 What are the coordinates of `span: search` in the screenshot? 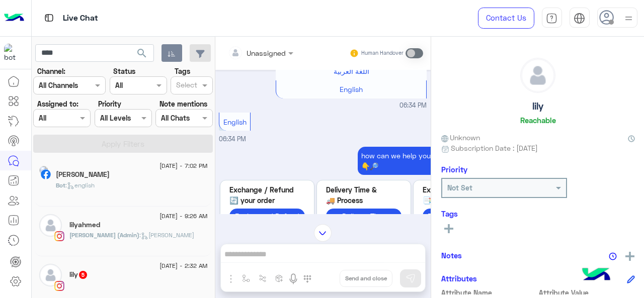 It's located at (142, 53).